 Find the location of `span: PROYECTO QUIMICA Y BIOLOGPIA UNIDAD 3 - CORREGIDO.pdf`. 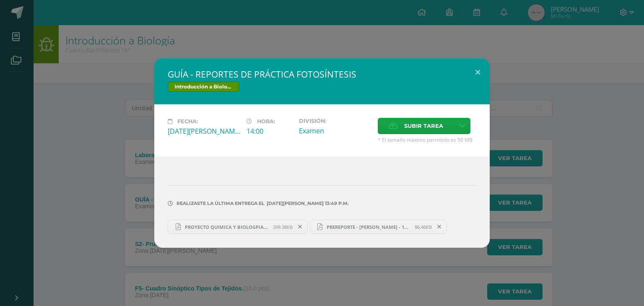

span: PROYECTO QUIMICA Y BIOLOGPIA UNIDAD 3 - CORREGIDO.pdf is located at coordinates (227, 227).